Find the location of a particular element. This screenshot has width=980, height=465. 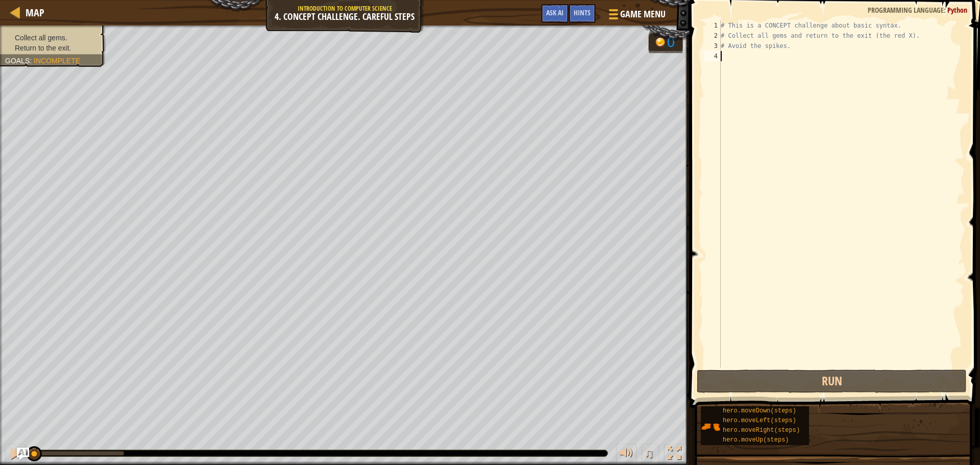

span: Ask AI is located at coordinates (555, 13).